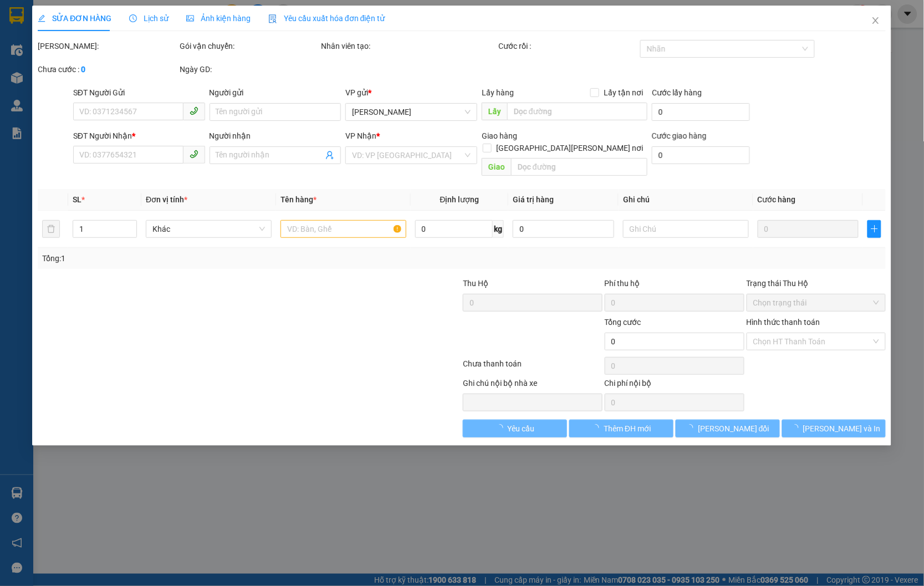  Describe the element at coordinates (476, 283) in the screenshot. I see `span: Thu Hộ` at that location.